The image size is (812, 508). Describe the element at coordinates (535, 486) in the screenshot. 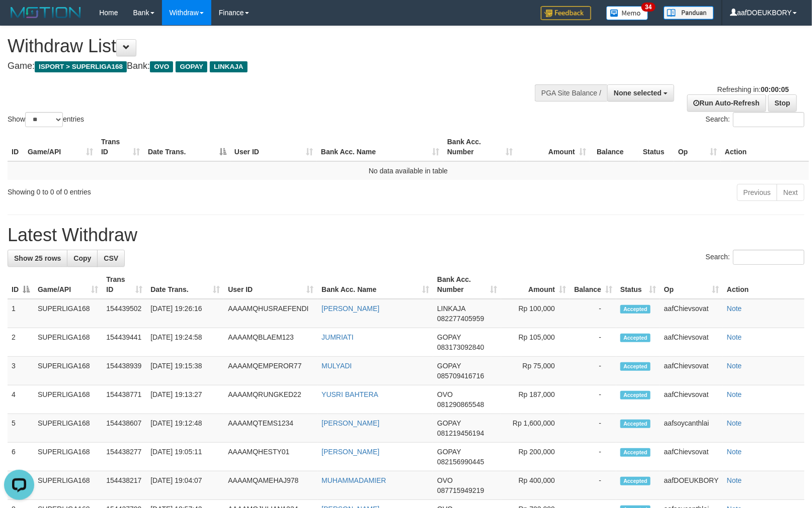

I see `td: Rp 400,000` at that location.